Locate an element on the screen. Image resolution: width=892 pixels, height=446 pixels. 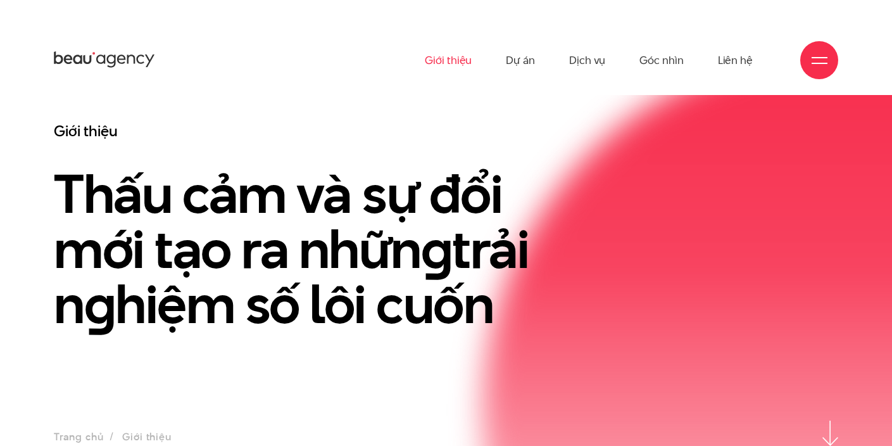
a: Dự án is located at coordinates (521, 60).